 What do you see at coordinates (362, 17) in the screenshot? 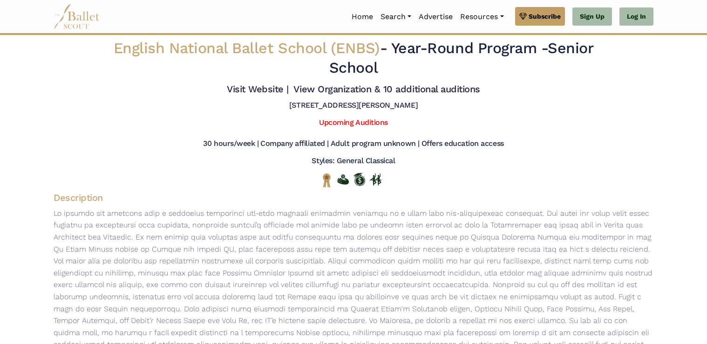
I see `a: Home` at bounding box center [362, 17].